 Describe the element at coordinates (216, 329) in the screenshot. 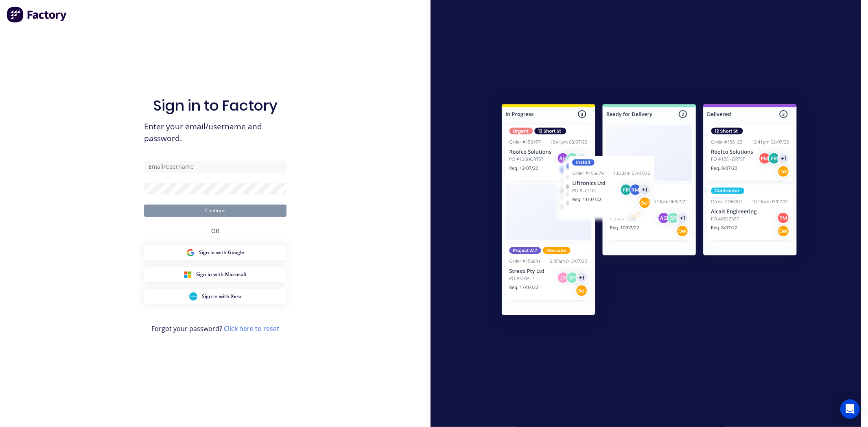

I see `span: Forgot your password?` at that location.